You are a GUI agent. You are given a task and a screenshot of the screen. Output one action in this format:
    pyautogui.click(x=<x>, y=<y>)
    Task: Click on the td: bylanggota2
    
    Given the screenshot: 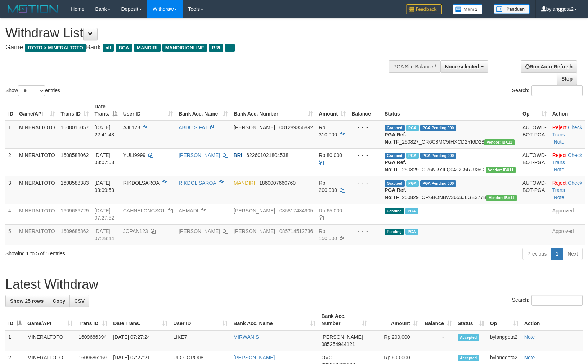 What is the action you would take?
    pyautogui.click(x=504, y=340)
    